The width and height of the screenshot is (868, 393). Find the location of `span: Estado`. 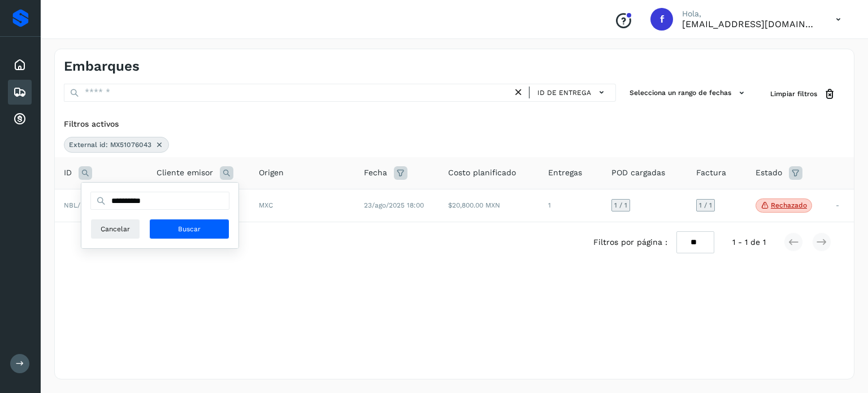

span: Estado is located at coordinates (769, 173).